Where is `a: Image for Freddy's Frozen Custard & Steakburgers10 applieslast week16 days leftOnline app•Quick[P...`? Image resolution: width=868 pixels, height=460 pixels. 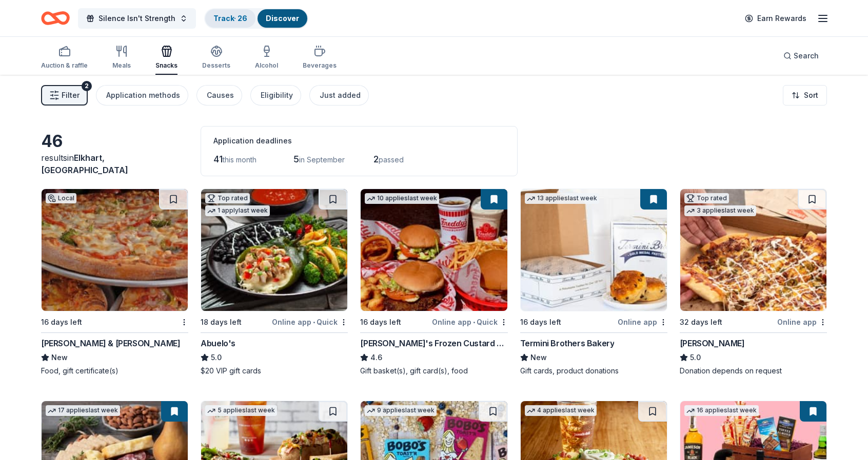 a: Image for Freddy's Frozen Custard & Steakburgers10 applieslast week16 days leftOnline app•Quick[P... is located at coordinates (433, 282).